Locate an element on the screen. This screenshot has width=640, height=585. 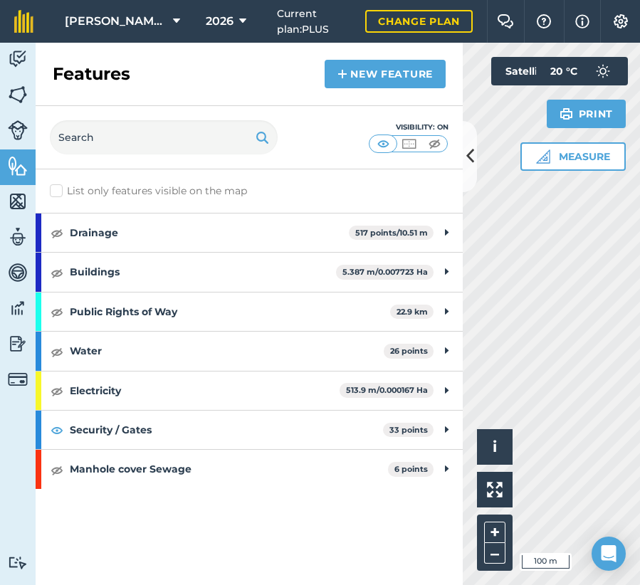
span: i is located at coordinates (495, 446).